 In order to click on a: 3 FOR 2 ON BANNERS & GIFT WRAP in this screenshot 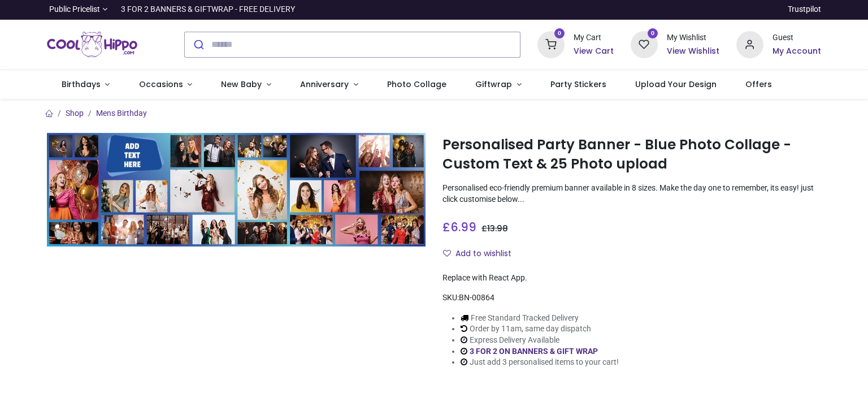, I will do `click(534, 351)`.